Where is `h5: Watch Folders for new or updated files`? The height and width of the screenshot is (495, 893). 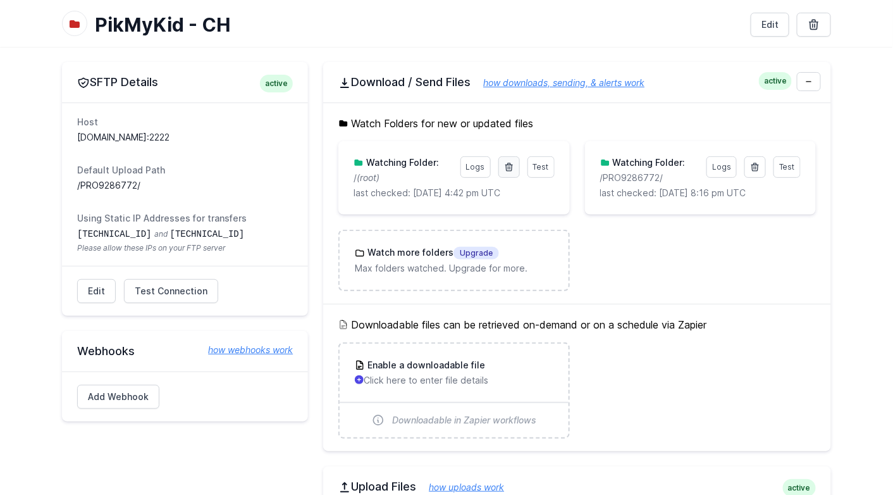 h5: Watch Folders for new or updated files is located at coordinates (577, 123).